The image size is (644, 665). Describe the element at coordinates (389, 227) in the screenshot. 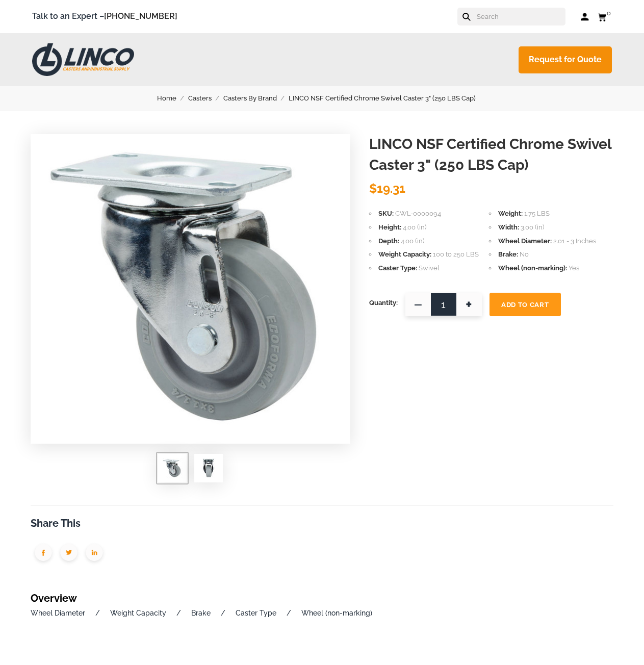

I see `span: Height` at that location.